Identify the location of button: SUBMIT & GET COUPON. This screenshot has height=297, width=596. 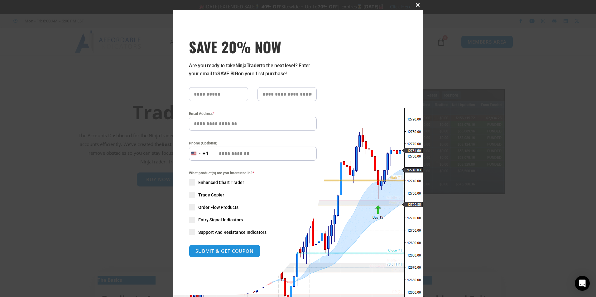
(224, 251).